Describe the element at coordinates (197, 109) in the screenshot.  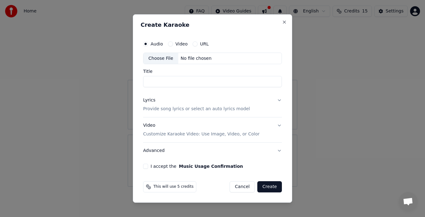
I see `p: Provide song lyrics or select an auto lyrics model` at that location.